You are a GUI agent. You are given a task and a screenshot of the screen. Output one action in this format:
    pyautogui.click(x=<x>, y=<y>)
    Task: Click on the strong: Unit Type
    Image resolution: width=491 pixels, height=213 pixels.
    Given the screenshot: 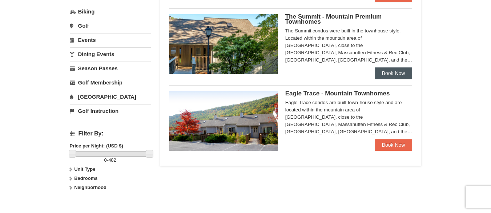 What is the action you would take?
    pyautogui.click(x=85, y=169)
    